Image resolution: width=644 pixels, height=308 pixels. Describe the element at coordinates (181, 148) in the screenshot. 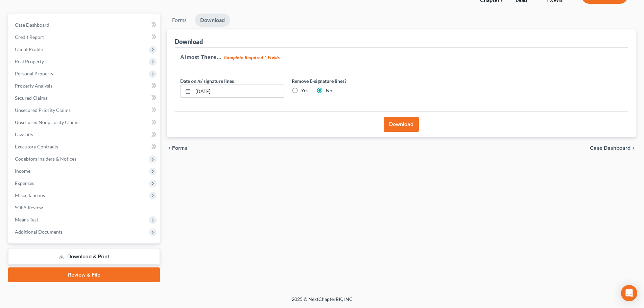

I see `button: chevron_left Forms` at that location.